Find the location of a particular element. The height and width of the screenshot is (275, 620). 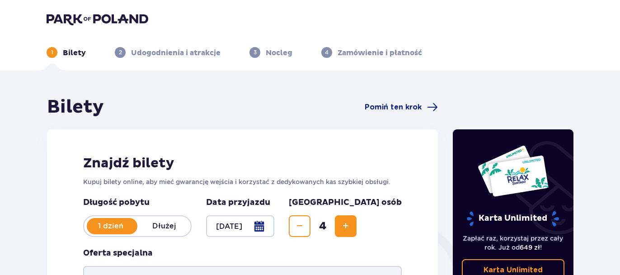

p: 1 is located at coordinates (52, 52).